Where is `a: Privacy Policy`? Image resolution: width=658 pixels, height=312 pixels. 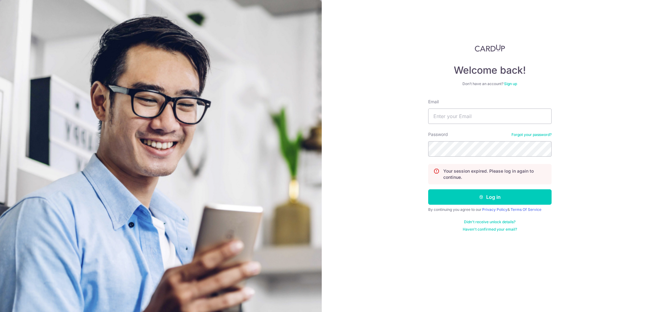 a: Privacy Policy is located at coordinates (495, 209).